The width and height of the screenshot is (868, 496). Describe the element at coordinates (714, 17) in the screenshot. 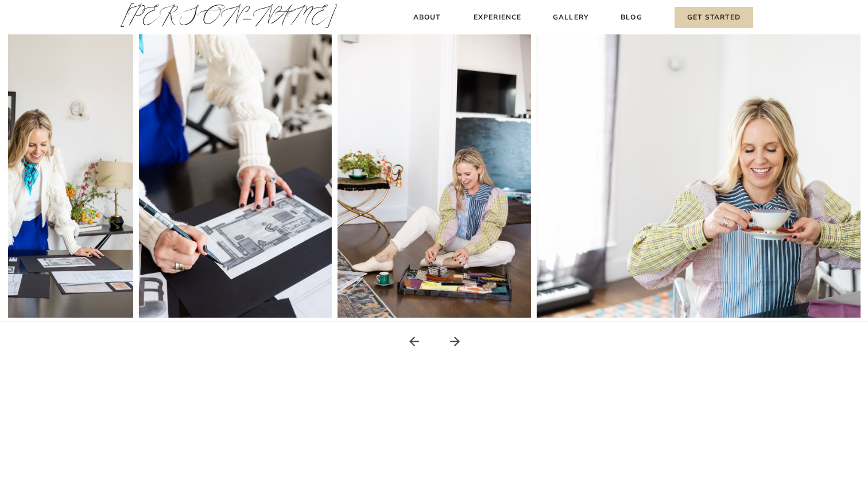

I see `a: Get Started` at that location.